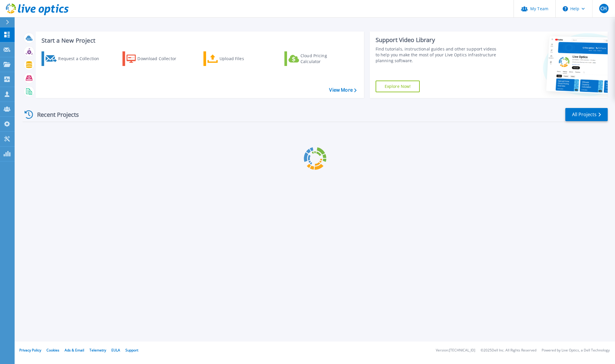  Describe the element at coordinates (236, 58) in the screenshot. I see `a: Upload Files` at that location.